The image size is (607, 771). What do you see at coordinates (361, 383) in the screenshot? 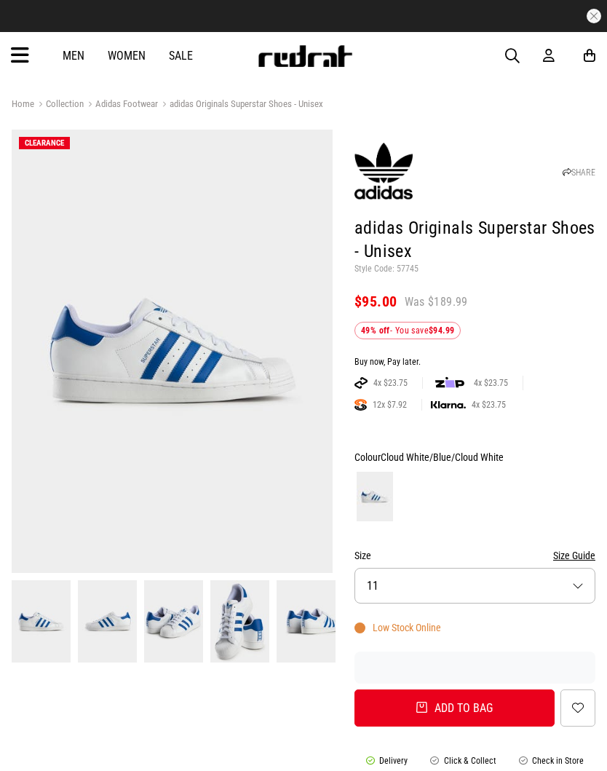
I see `img: AFTERPAY` at bounding box center [361, 383].